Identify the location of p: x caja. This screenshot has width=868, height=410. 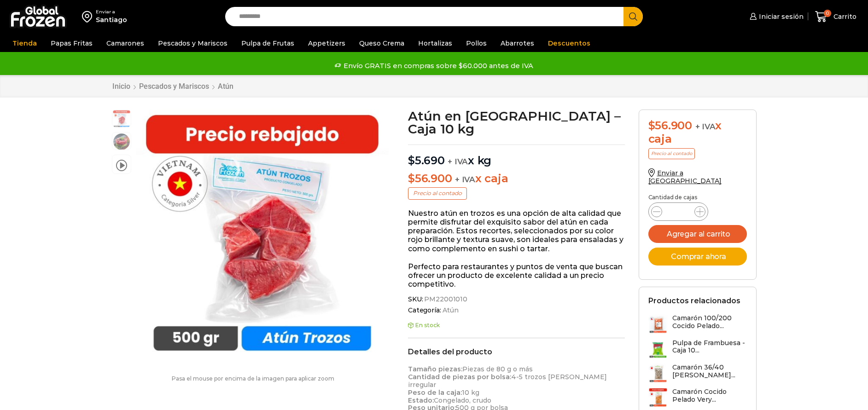
(516, 179).